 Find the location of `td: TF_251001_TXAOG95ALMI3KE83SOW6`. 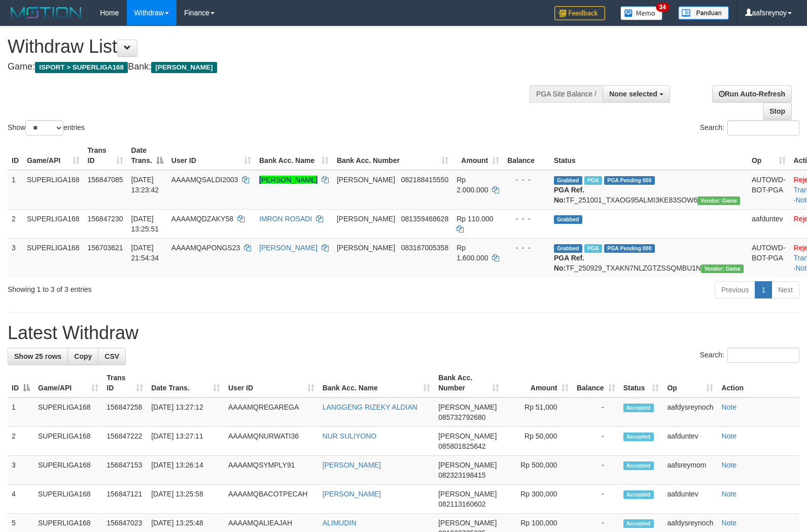

td: TF_251001_TXAOG95ALMI3KE83SOW6 is located at coordinates (649, 189).